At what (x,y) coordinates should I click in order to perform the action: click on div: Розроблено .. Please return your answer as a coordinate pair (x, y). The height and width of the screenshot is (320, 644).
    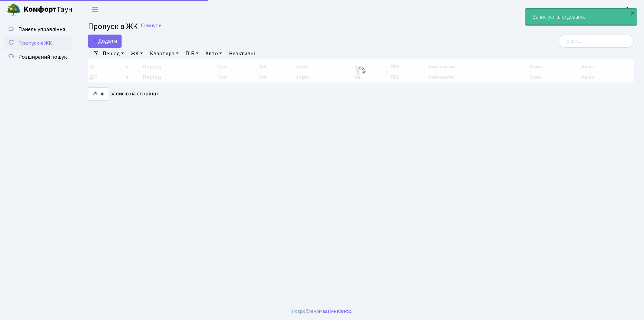
    Looking at the image, I should click on (322, 311).